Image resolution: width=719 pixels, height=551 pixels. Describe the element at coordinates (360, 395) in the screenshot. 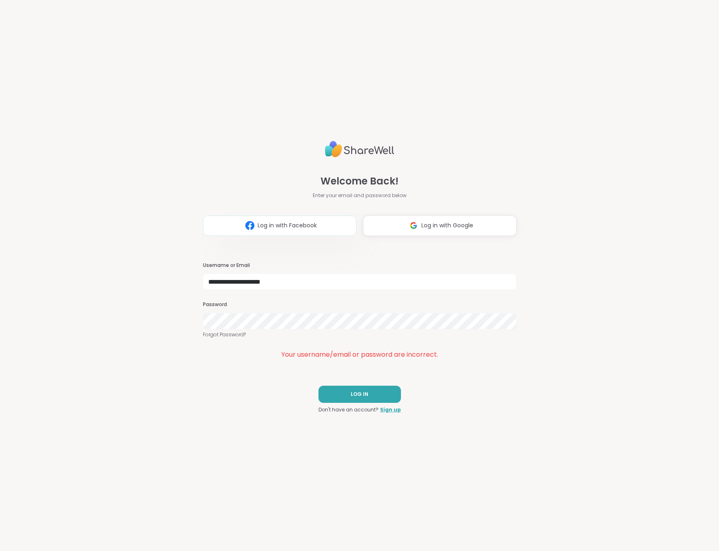

I see `button: LOG IN` at that location.